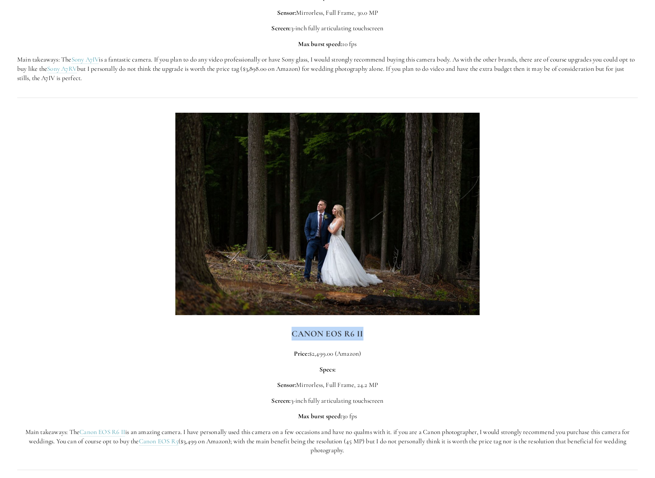 The height and width of the screenshot is (478, 655). What do you see at coordinates (158, 441) in the screenshot?
I see `a: Canon EOS R5` at bounding box center [158, 441].